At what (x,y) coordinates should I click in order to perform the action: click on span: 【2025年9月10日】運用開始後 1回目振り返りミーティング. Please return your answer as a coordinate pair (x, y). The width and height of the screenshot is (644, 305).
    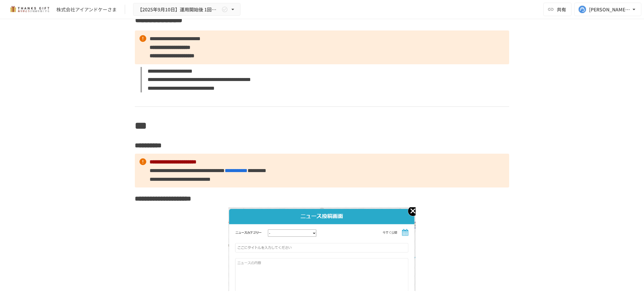
    Looking at the image, I should click on (178, 9).